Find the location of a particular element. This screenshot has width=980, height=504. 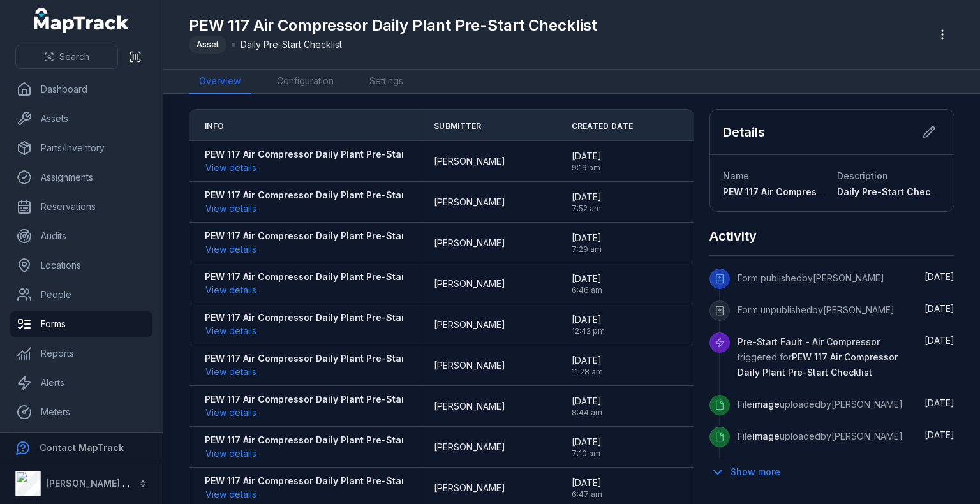

time: 10/14/2025, 6:46:28 AM is located at coordinates (587, 284).